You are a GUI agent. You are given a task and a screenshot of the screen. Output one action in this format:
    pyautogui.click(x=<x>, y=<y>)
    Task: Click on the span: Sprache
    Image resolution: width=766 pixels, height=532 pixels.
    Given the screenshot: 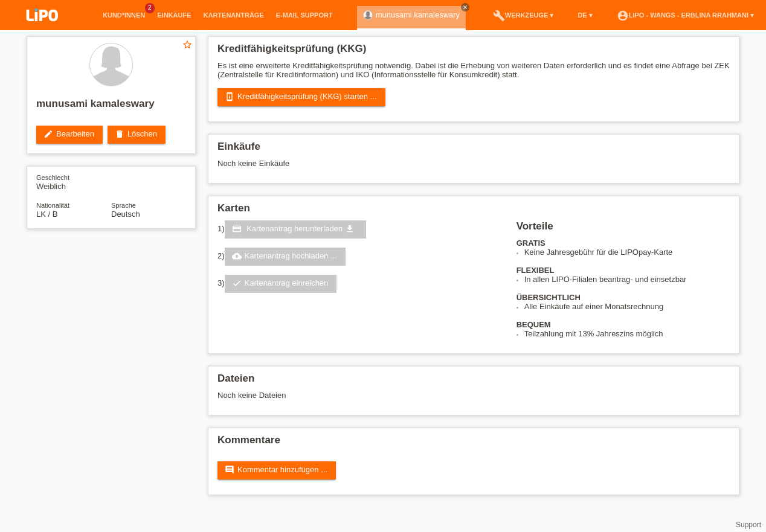 What is the action you would take?
    pyautogui.click(x=123, y=206)
    